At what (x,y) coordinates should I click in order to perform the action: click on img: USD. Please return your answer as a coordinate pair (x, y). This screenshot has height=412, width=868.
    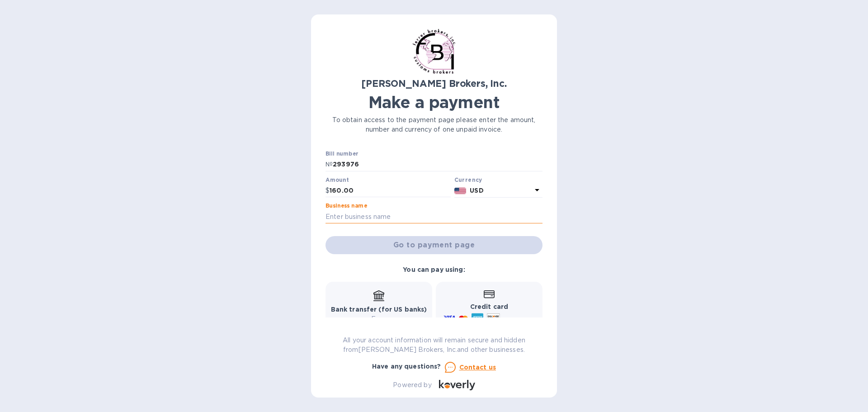
    Looking at the image, I should click on (460, 191).